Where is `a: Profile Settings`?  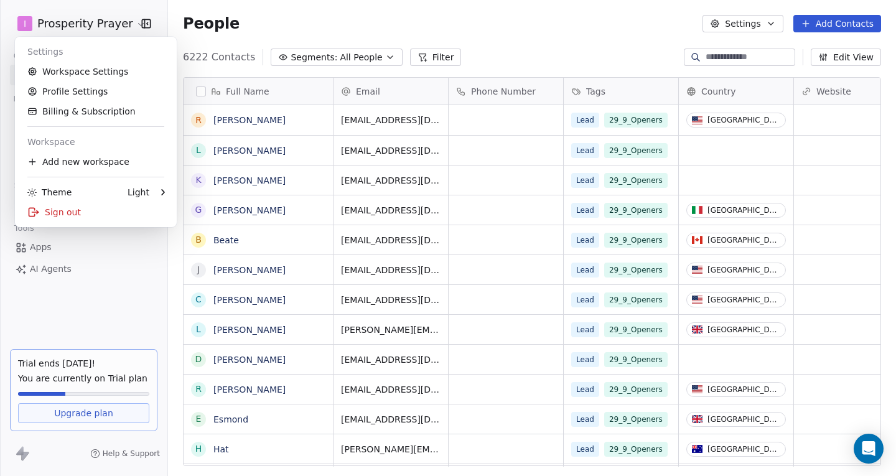
a: Profile Settings is located at coordinates (96, 92).